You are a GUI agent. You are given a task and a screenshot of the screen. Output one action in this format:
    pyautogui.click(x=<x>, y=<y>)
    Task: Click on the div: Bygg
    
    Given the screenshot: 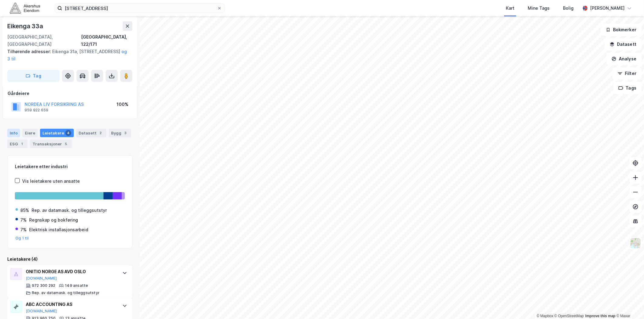 What is the action you would take?
    pyautogui.click(x=120, y=133)
    